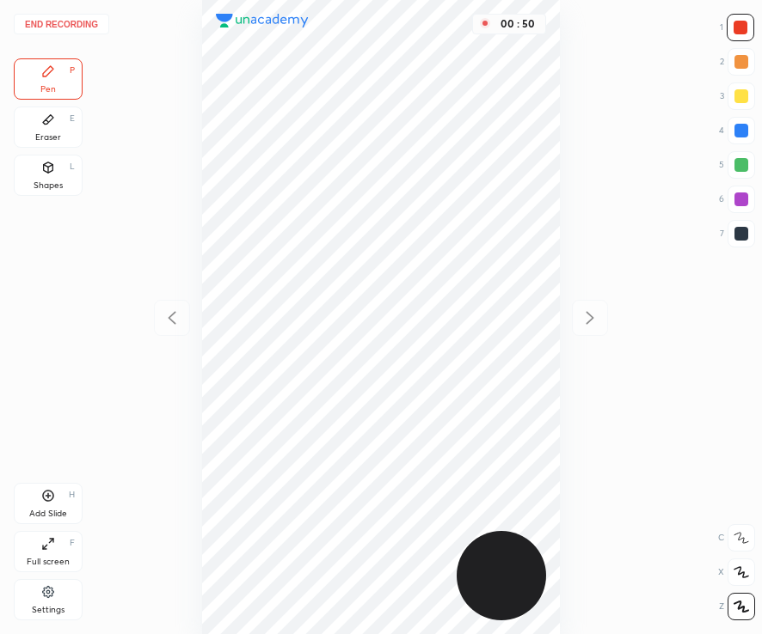 This screenshot has height=634, width=762. I want to click on div: Eraser, so click(48, 138).